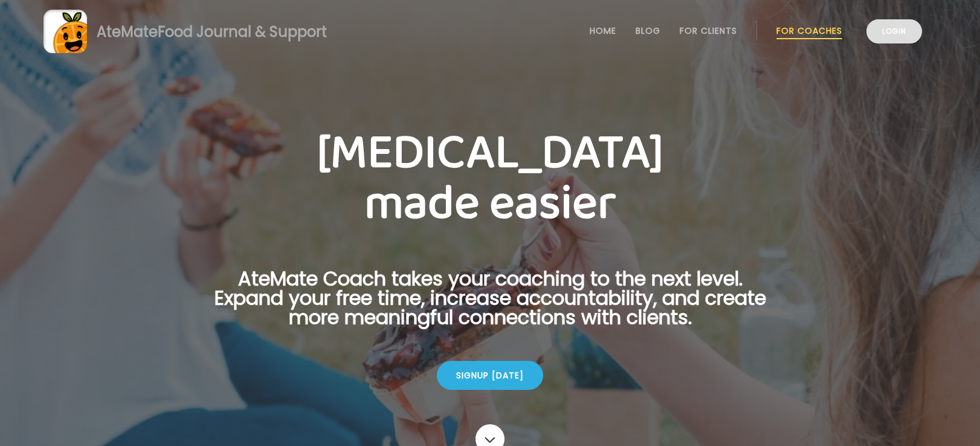 The width and height of the screenshot is (980, 446). I want to click on a: AteMateFood Journal & Support, so click(490, 31).